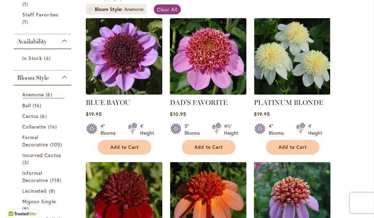 The image size is (374, 218). I want to click on span: Mignon Single, so click(39, 202).